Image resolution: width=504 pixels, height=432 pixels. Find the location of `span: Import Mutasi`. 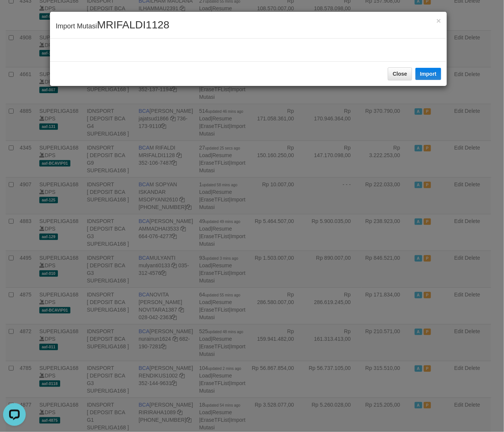

span: Import Mutasi is located at coordinates (112, 26).